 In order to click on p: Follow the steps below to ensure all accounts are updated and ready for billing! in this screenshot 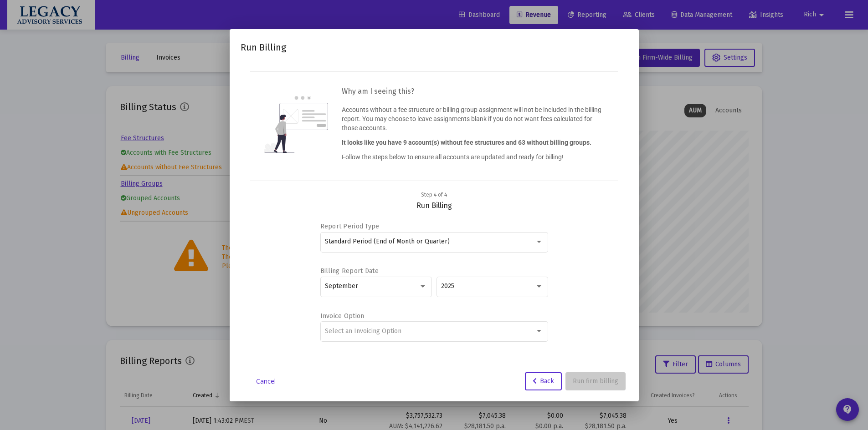, I will do `click(473, 157)`.